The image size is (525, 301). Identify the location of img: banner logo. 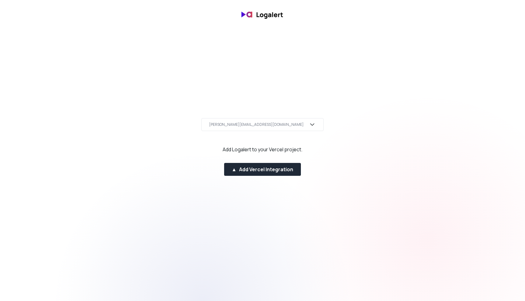
(262, 14).